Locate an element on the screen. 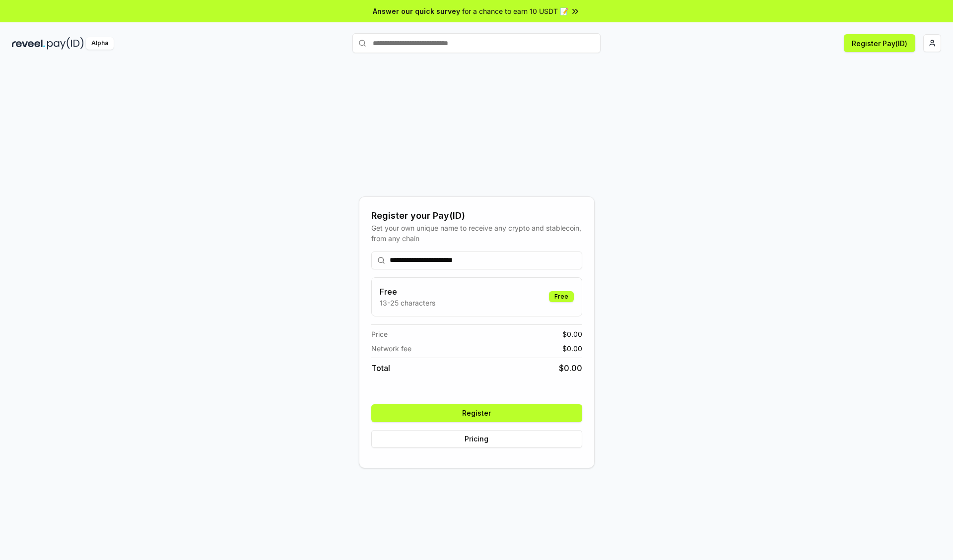 The height and width of the screenshot is (560, 953). span: Network fee is located at coordinates (391, 348).